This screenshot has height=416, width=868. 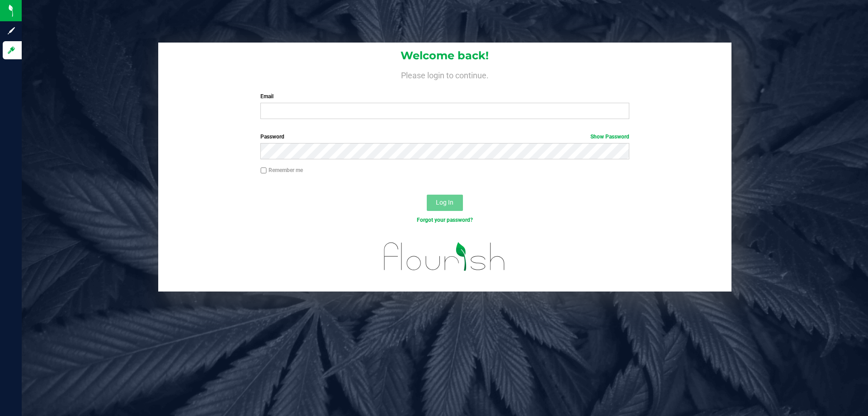 What do you see at coordinates (445, 203) in the screenshot?
I see `button: Log In` at bounding box center [445, 203].